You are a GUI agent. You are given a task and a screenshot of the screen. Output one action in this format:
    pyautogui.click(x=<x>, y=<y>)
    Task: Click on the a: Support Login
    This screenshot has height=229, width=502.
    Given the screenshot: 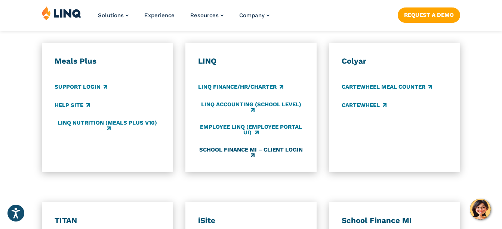 What is the action you would take?
    pyautogui.click(x=81, y=87)
    